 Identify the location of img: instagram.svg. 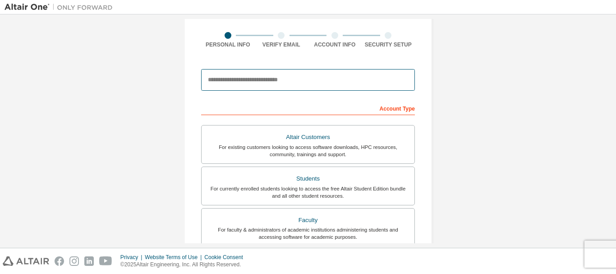
(74, 261).